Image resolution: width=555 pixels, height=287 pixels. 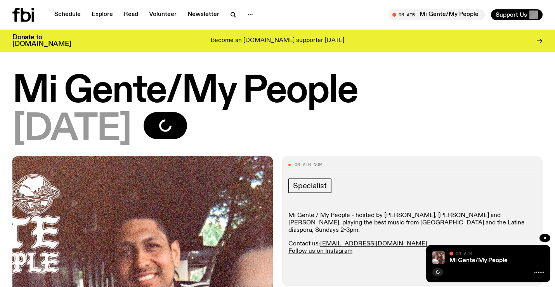 What do you see at coordinates (68, 15) in the screenshot?
I see `a: Schedule` at bounding box center [68, 15].